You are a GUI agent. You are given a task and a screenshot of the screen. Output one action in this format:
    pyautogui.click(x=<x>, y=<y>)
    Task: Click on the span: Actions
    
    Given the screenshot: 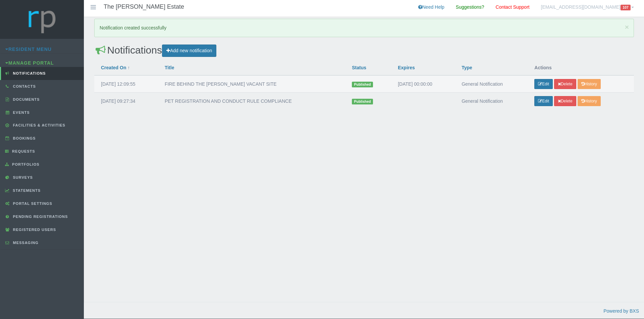 What is the action you would take?
    pyautogui.click(x=542, y=67)
    